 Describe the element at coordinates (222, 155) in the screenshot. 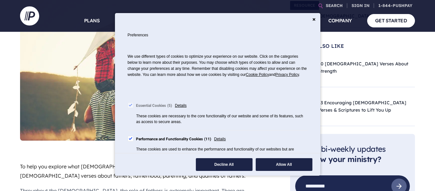

I see `div: These cookies are used to enhance the performance and functionality of our websites but are nones...` at that location.